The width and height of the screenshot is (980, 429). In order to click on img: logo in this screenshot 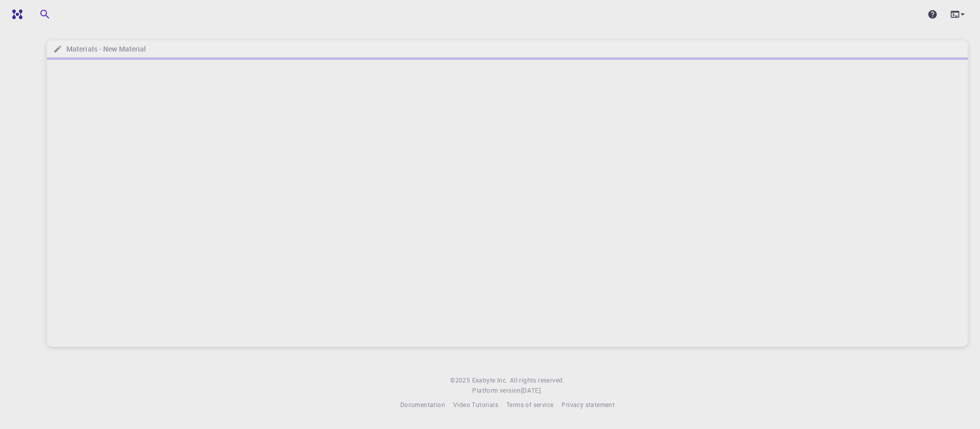, I will do `click(15, 14)`.